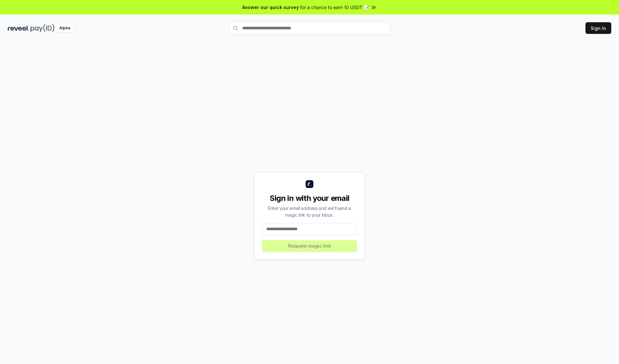 Image resolution: width=619 pixels, height=364 pixels. What do you see at coordinates (43, 28) in the screenshot?
I see `img: pay_id` at bounding box center [43, 28].